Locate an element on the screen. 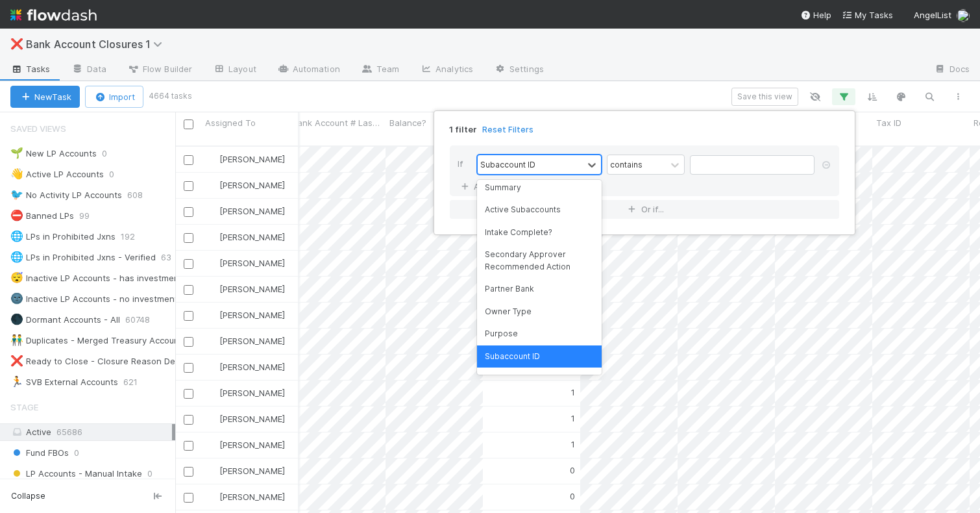 The image size is (980, 513). div: Intake Complete? is located at coordinates (539, 233).